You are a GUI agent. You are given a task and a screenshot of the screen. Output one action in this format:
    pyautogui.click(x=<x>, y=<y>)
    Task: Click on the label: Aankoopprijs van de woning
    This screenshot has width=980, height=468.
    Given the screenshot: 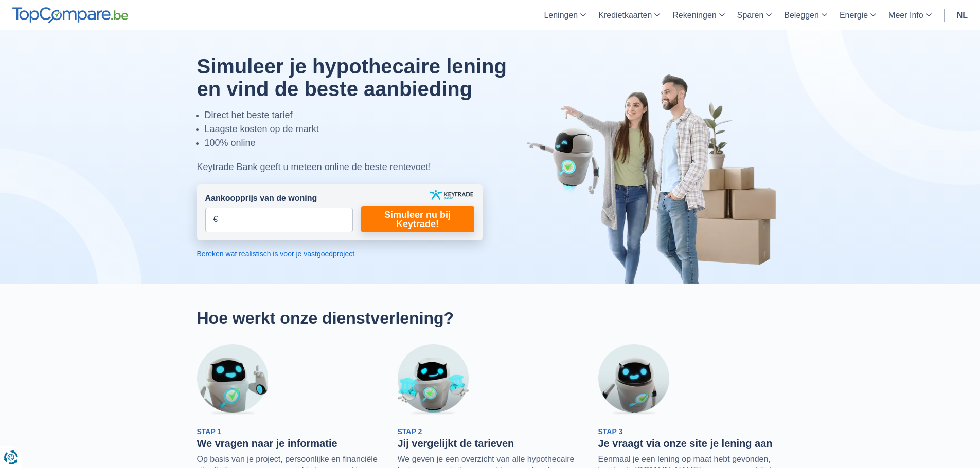 What is the action you would take?
    pyautogui.click(x=261, y=198)
    